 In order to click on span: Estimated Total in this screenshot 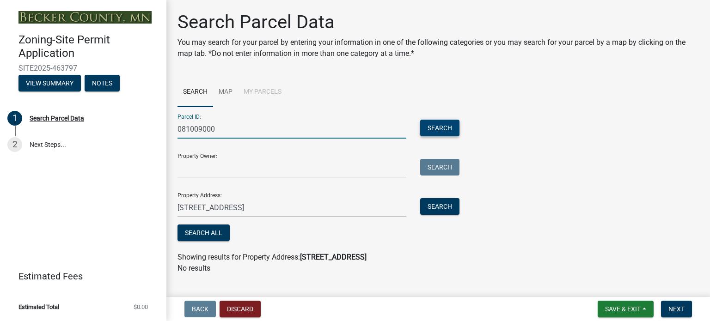, I will do `click(39, 307)`.